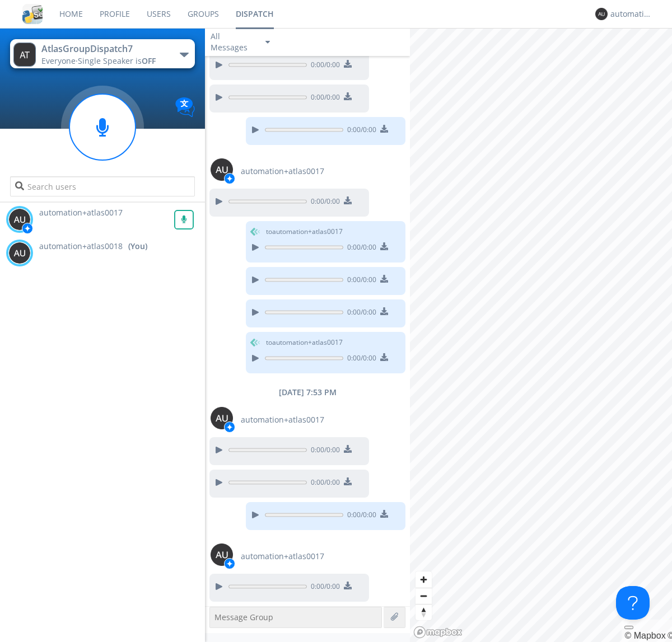  What do you see at coordinates (423, 612) in the screenshot?
I see `button: Reset bearing to north` at bounding box center [423, 612].